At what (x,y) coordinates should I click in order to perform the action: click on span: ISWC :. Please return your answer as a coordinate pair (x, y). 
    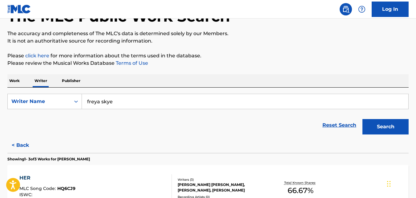
    Looking at the image, I should click on (26, 194).